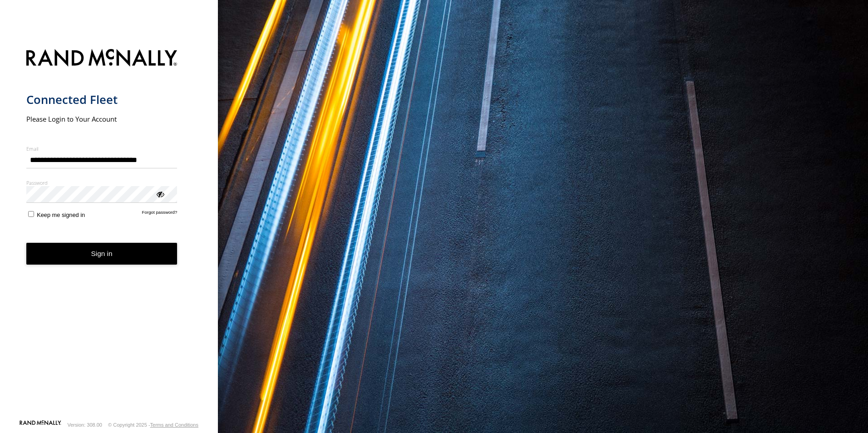  What do you see at coordinates (102, 118) in the screenshot?
I see `h2: Please Login to Your Account` at bounding box center [102, 118].